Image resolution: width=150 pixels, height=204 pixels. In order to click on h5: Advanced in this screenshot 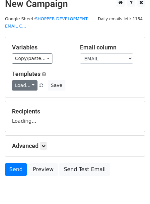, I will do `click(75, 146)`.